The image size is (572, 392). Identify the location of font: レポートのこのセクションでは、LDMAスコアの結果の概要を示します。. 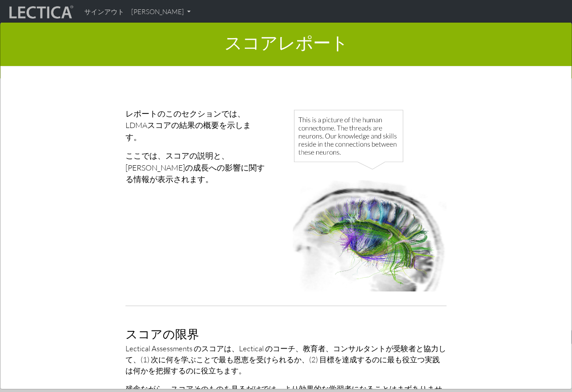
(188, 125).